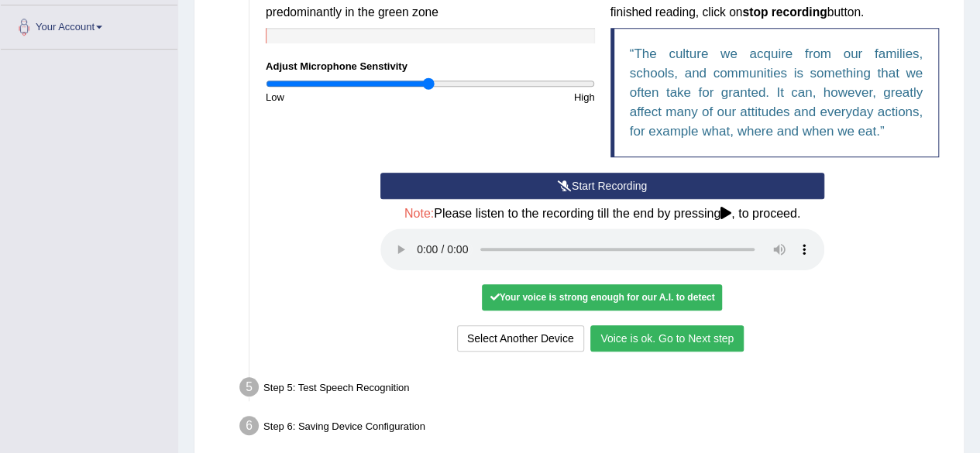 Image resolution: width=980 pixels, height=453 pixels. Describe the element at coordinates (521, 338) in the screenshot. I see `button: Select Another Device` at that location.